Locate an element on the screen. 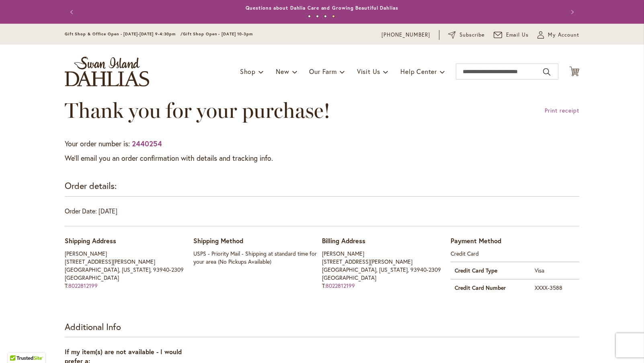  span: Email Us is located at coordinates (518, 35).